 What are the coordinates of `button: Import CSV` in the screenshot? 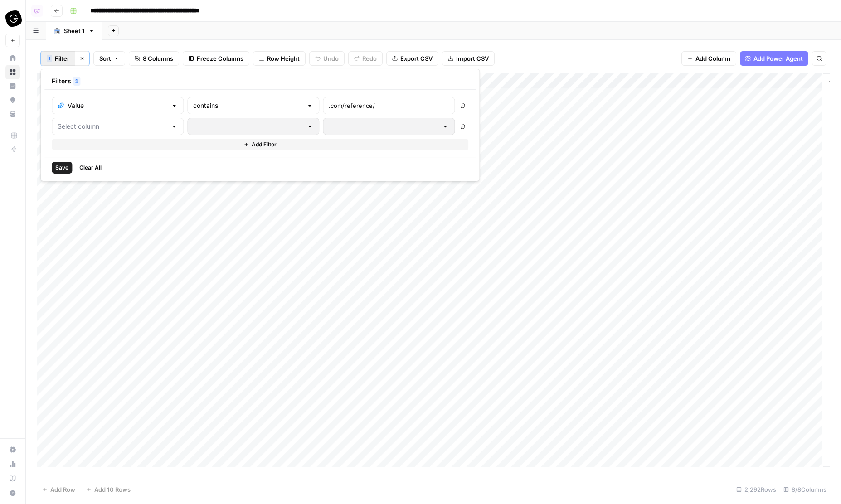 It's located at (469, 59).